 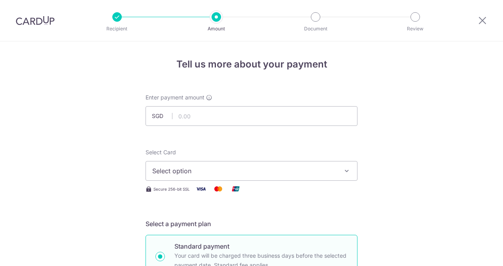 I want to click on p: Document, so click(x=315, y=29).